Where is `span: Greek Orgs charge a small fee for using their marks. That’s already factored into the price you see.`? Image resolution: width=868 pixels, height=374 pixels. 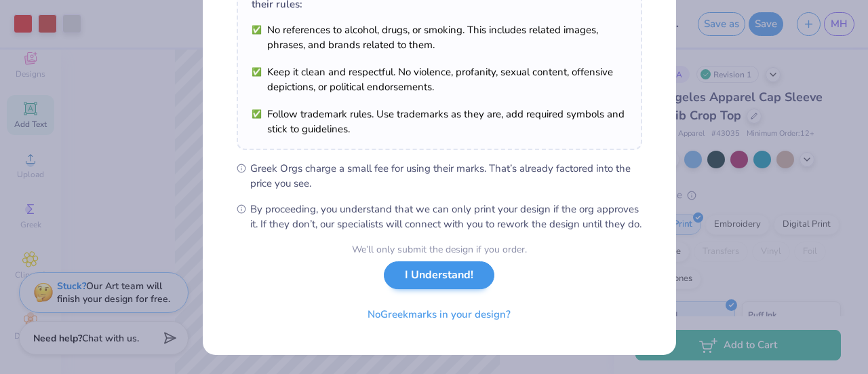
span: Greek Orgs charge a small fee for using their marks. That’s already factored into the price you see. is located at coordinates (446, 176).